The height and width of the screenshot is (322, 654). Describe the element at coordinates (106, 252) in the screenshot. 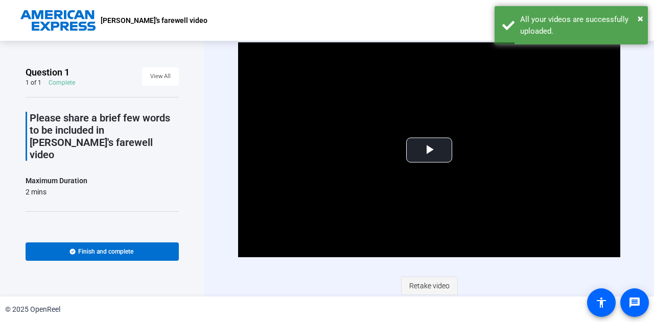

I see `span: Finish and complete` at that location.